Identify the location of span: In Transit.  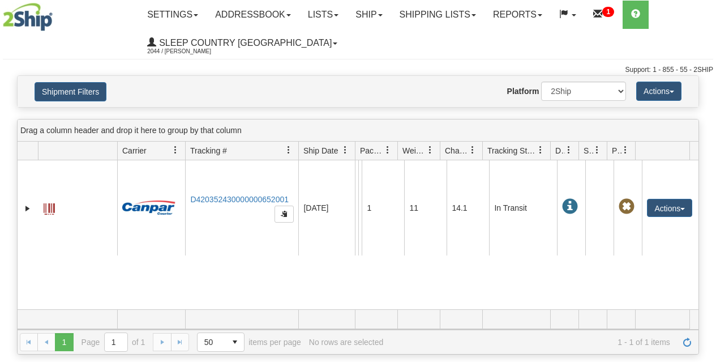
(570, 207).